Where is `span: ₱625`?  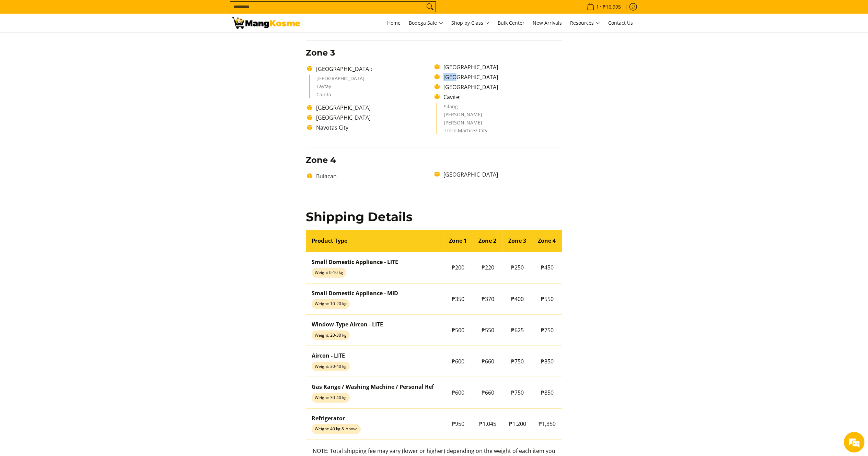
span: ₱625 is located at coordinates (517, 330).